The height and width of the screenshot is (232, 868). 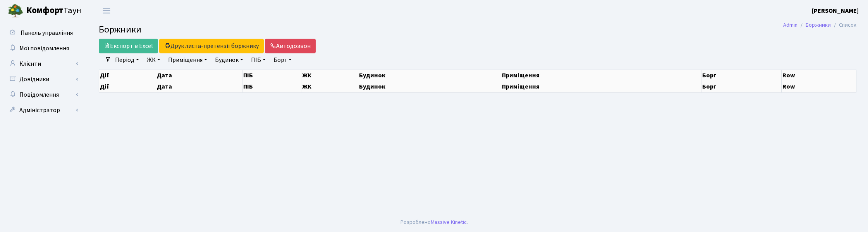 I want to click on button: Переключити навігацію, so click(x=106, y=11).